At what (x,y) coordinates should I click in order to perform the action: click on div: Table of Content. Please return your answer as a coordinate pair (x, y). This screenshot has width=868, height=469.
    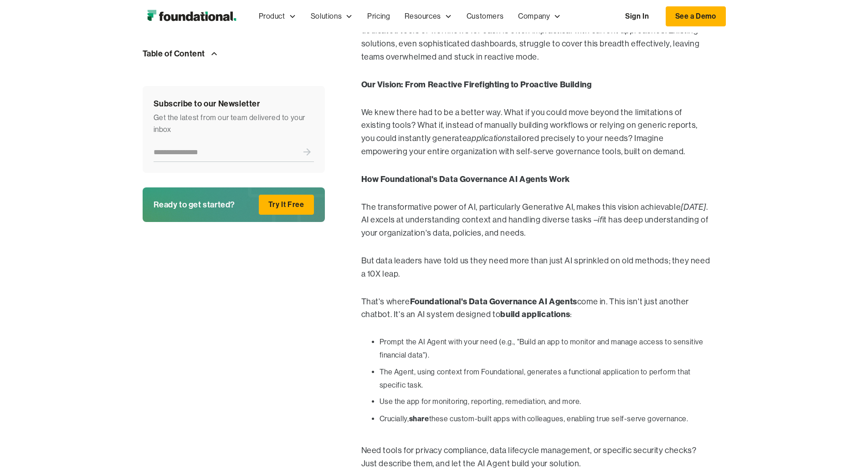
    Looking at the image, I should click on (174, 54).